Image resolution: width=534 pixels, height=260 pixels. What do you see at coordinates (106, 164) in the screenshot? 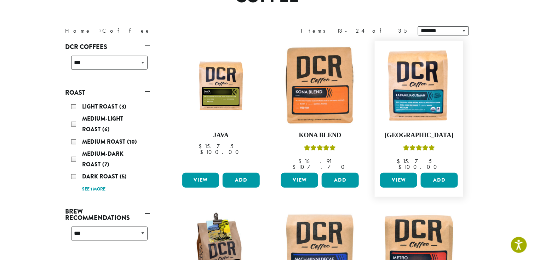
I see `span: (7)` at bounding box center [106, 164].